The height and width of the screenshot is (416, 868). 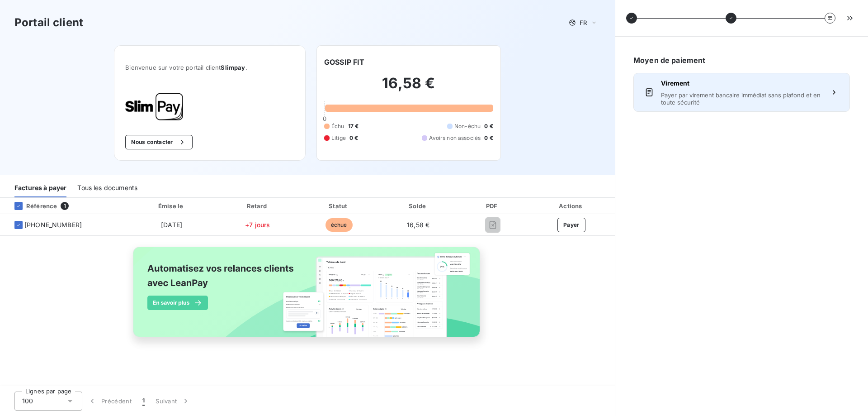 I want to click on div: Statut, so click(x=339, y=206).